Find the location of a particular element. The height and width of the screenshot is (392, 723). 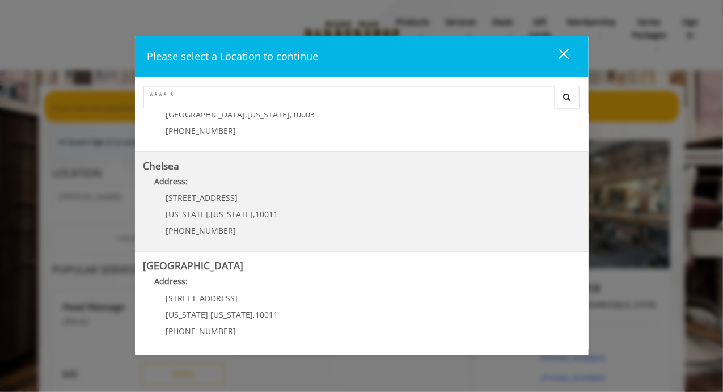

span: Please select a Location to continue is located at coordinates (233, 56).